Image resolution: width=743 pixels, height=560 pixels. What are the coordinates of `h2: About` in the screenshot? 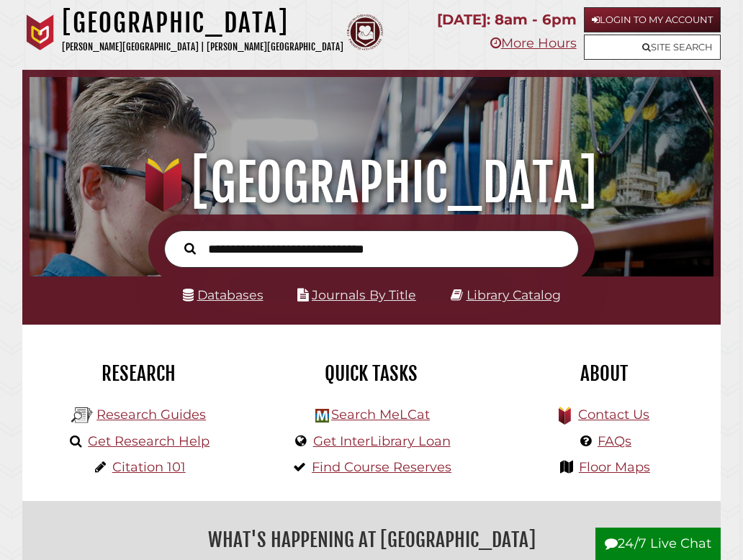 It's located at (604, 373).